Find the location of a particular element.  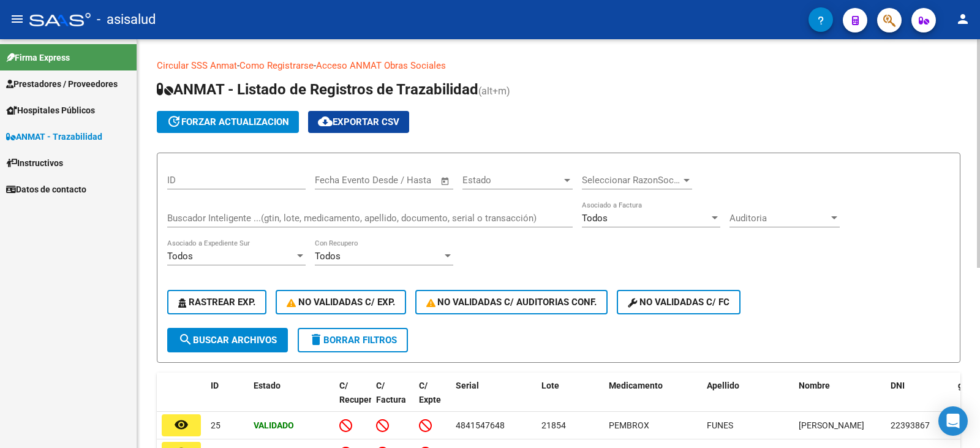

span: Firma Express is located at coordinates (38, 57).